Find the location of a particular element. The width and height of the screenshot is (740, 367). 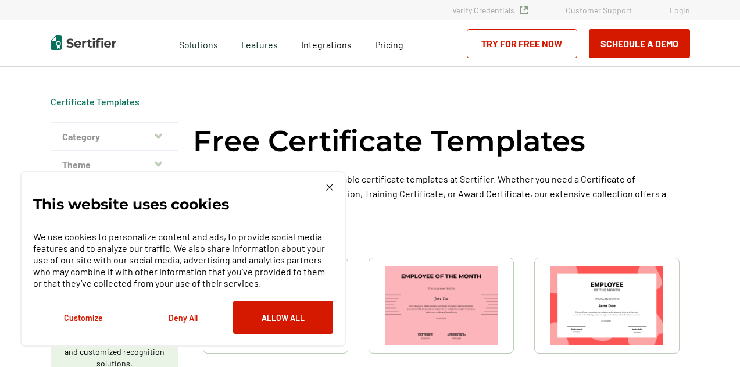

a: Login is located at coordinates (680, 10).